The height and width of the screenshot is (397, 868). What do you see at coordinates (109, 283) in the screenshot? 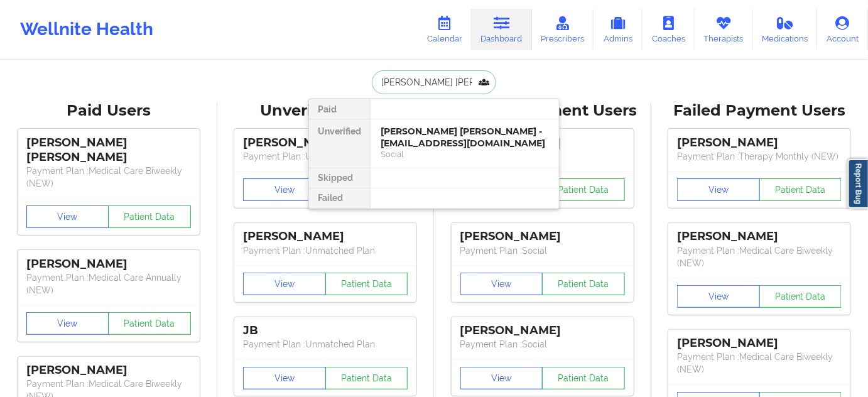
I see `p: Payment Plan : Medical Care Annually (NEW)` at bounding box center [109, 283].